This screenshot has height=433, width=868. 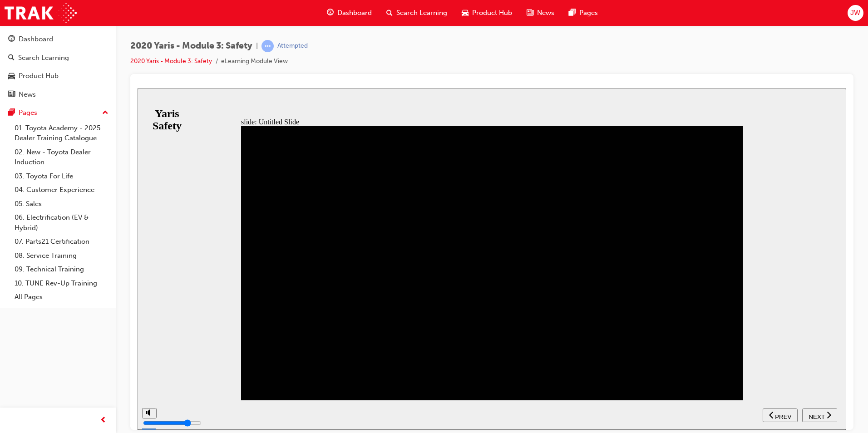 What do you see at coordinates (27, 94) in the screenshot?
I see `div: News` at bounding box center [27, 94].